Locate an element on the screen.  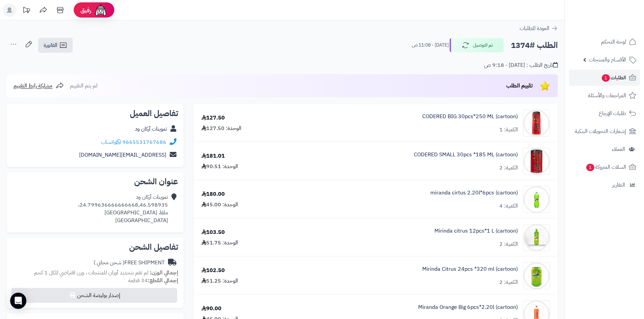
a: العملاء is located at coordinates (605, 149).